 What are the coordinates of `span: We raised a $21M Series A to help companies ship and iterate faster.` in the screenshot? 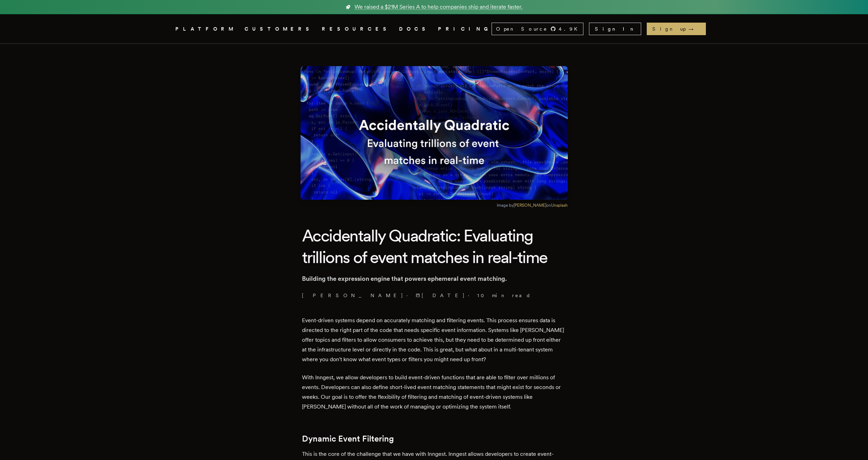 It's located at (438, 7).